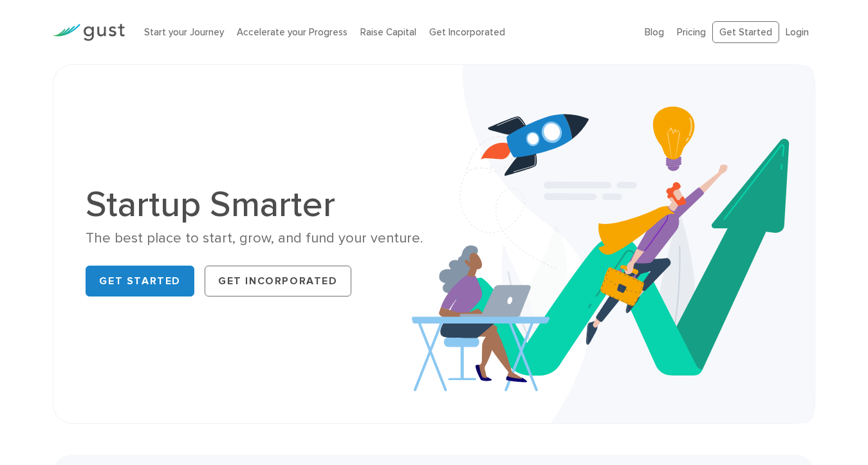  I want to click on a: Start your Journey, so click(184, 32).